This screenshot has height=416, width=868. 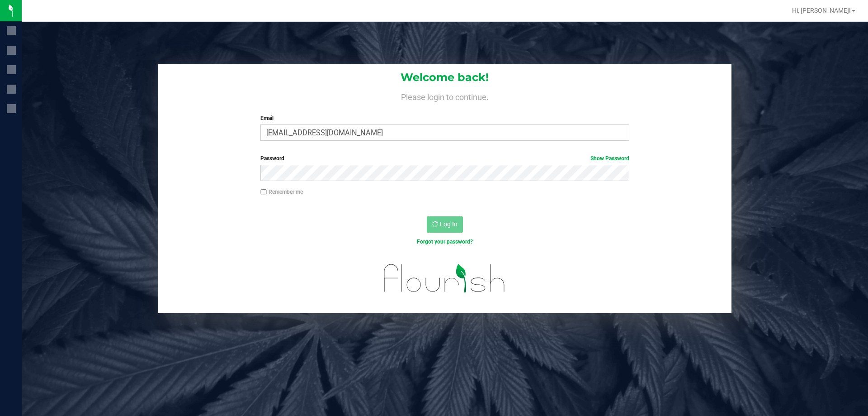 I want to click on span: Log In, so click(x=448, y=224).